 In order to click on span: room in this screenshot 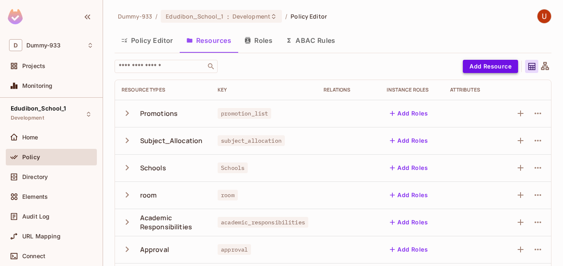, I will do `click(228, 195)`.